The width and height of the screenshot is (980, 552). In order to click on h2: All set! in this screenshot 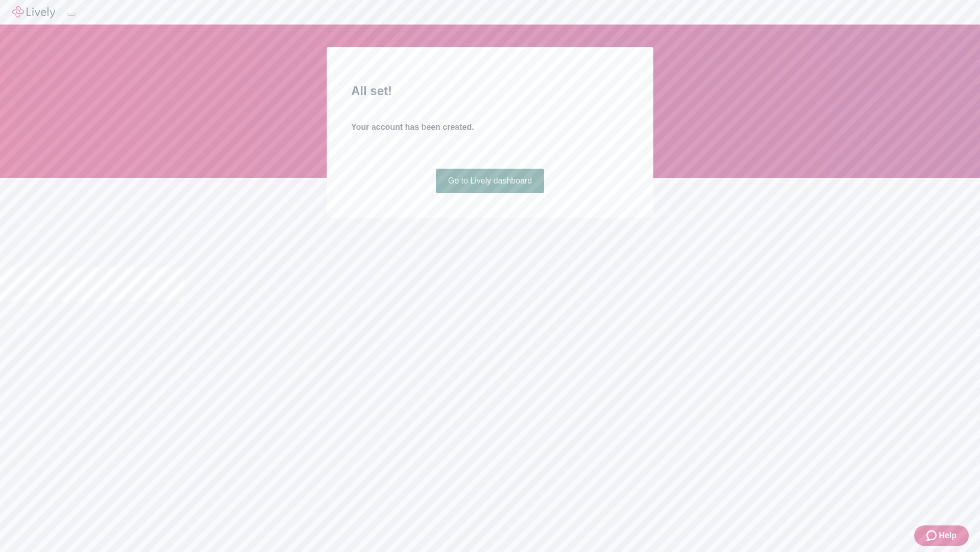, I will do `click(490, 91)`.